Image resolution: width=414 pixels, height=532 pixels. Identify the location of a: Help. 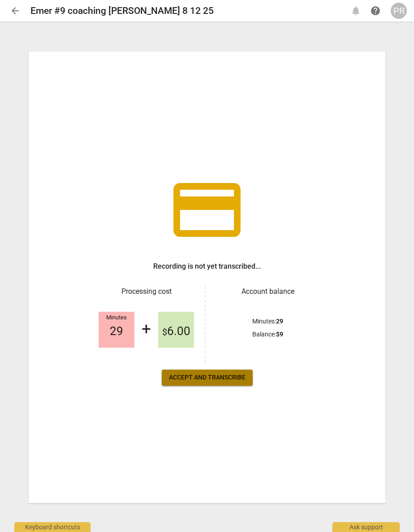
(375, 11).